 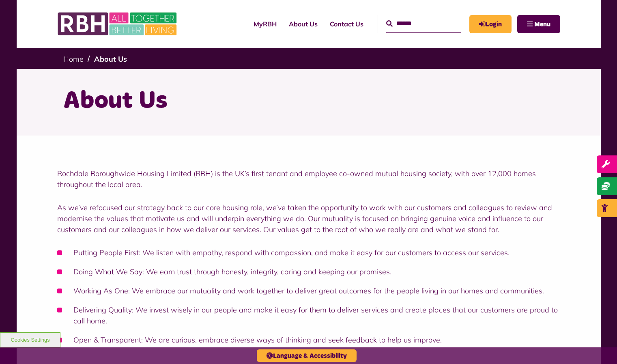 I want to click on h1: About Us, so click(x=308, y=101).